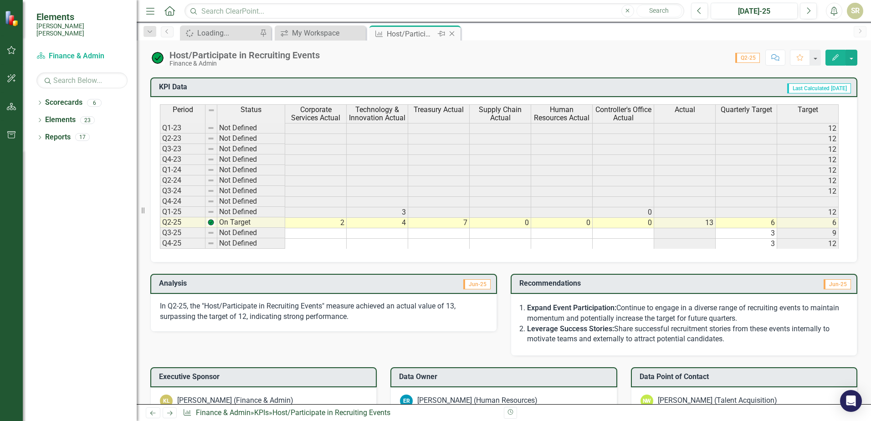 Image resolution: width=871 pixels, height=421 pixels. What do you see at coordinates (94, 102) in the screenshot?
I see `div: 6` at bounding box center [94, 102].